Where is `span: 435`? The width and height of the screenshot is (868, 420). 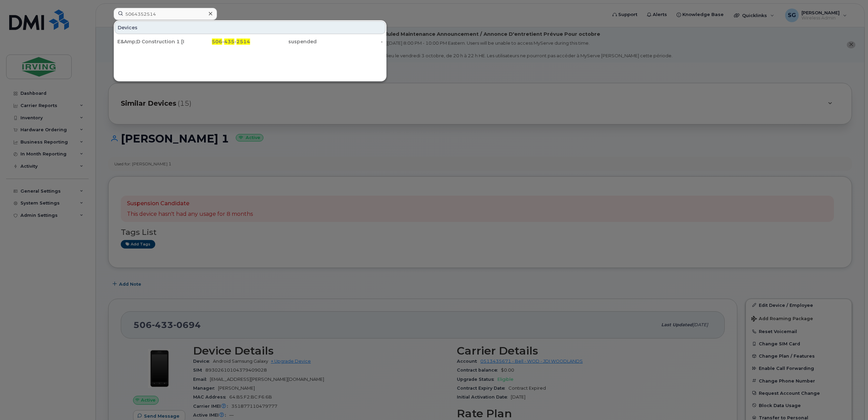 span: 435 is located at coordinates (230, 42).